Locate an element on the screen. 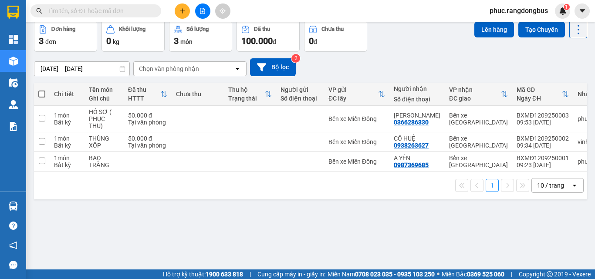 Image resolution: width=595 pixels, height=279 pixels. div: Ngày ĐH is located at coordinates (540, 99).